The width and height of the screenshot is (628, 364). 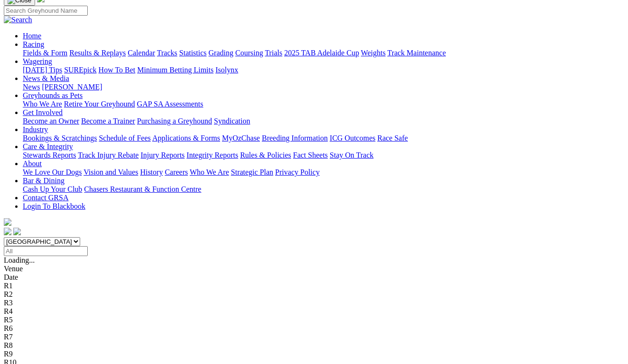 What do you see at coordinates (111, 172) in the screenshot?
I see `a: Vision and Values` at bounding box center [111, 172].